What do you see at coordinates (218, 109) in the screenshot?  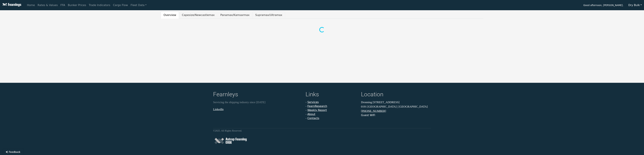 I see `a: LinkedIn` at bounding box center [218, 109].